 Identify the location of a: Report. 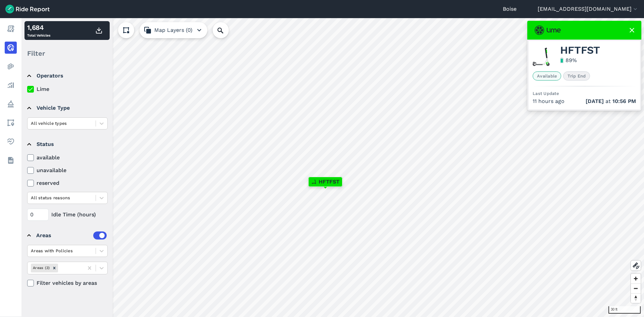
(11, 29).